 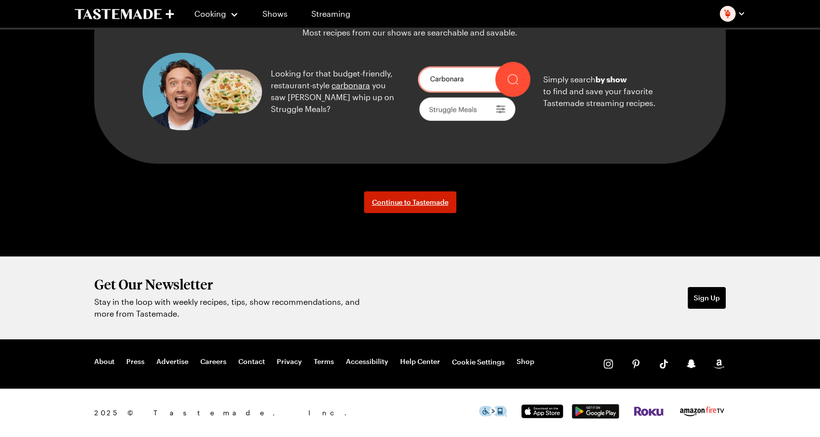 I want to click on a: Roku, so click(x=649, y=413).